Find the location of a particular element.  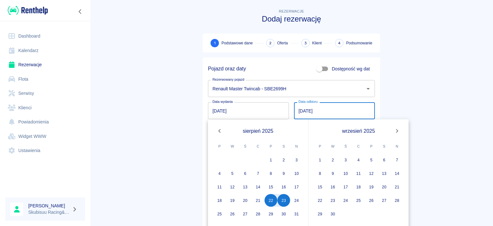

span: sobota is located at coordinates (284, 146).